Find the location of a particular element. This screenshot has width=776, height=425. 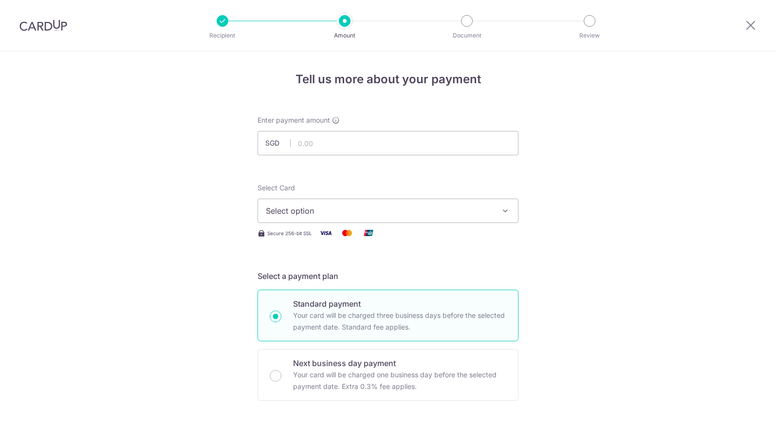

p: Next business day payment is located at coordinates (400, 363).